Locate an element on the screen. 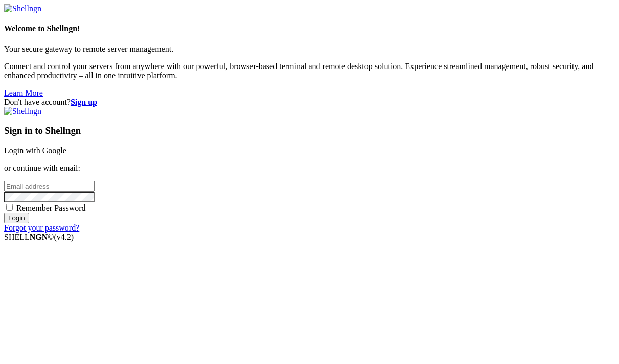 The width and height of the screenshot is (619, 364). strong: Sign up is located at coordinates (84, 101).